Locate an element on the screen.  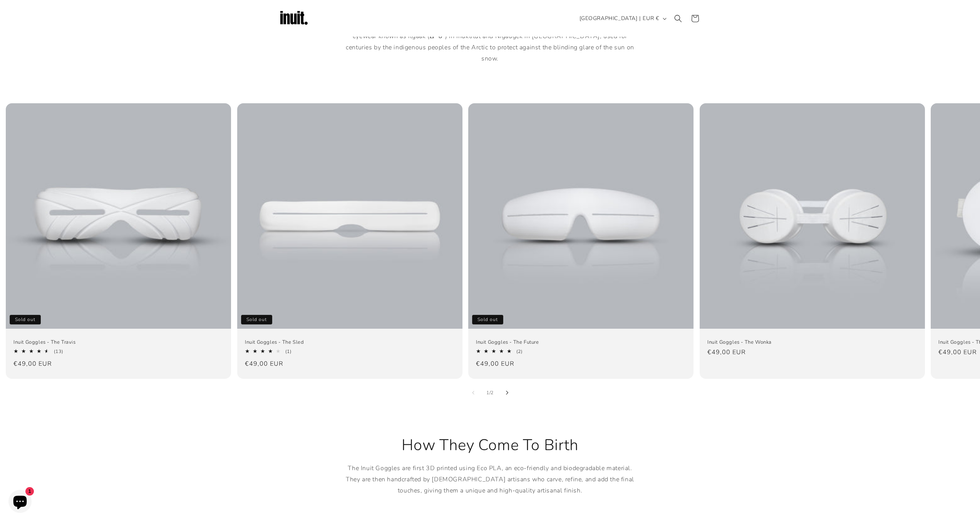
button: Slide right is located at coordinates (507, 393).